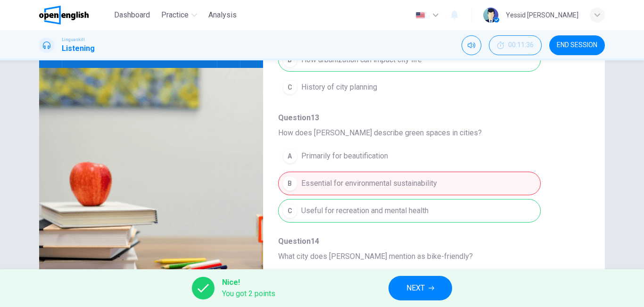 The height and width of the screenshot is (307, 644). I want to click on span: Nice!, so click(248, 283).